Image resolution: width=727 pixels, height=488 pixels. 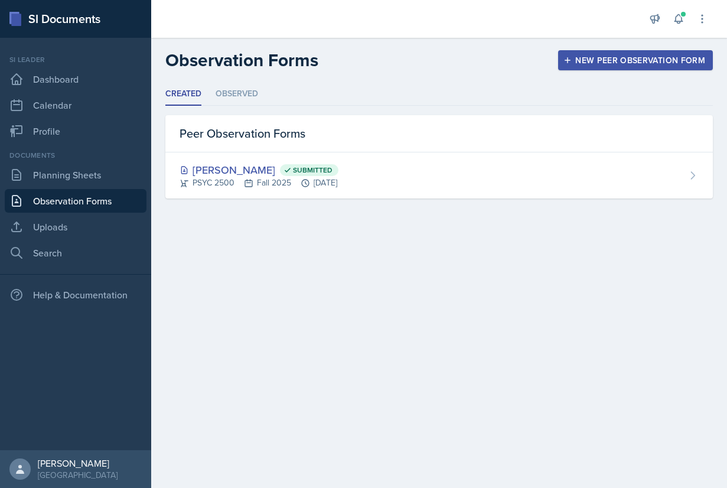 What do you see at coordinates (76, 253) in the screenshot?
I see `a: Search` at bounding box center [76, 253].